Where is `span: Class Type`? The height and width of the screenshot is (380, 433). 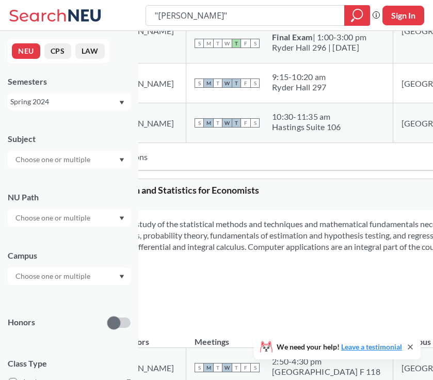
span: Class Type is located at coordinates (69, 364).